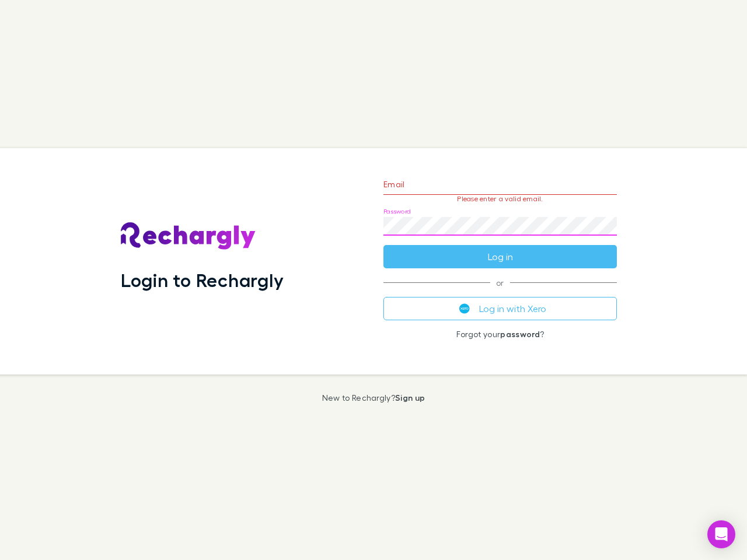 The width and height of the screenshot is (747, 560). What do you see at coordinates (500, 282) in the screenshot?
I see `span: or` at bounding box center [500, 282].